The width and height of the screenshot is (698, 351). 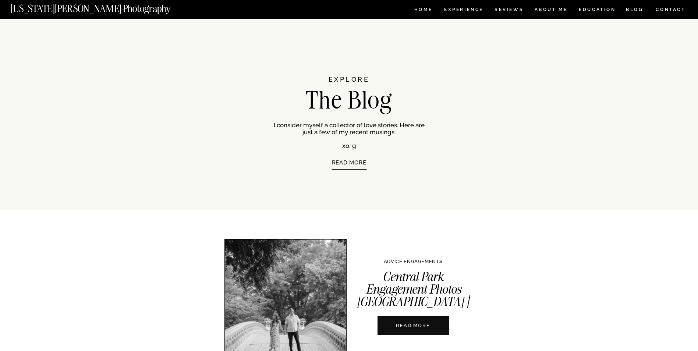 What do you see at coordinates (508, 10) in the screenshot?
I see `nav: REVIEWS` at bounding box center [508, 10].